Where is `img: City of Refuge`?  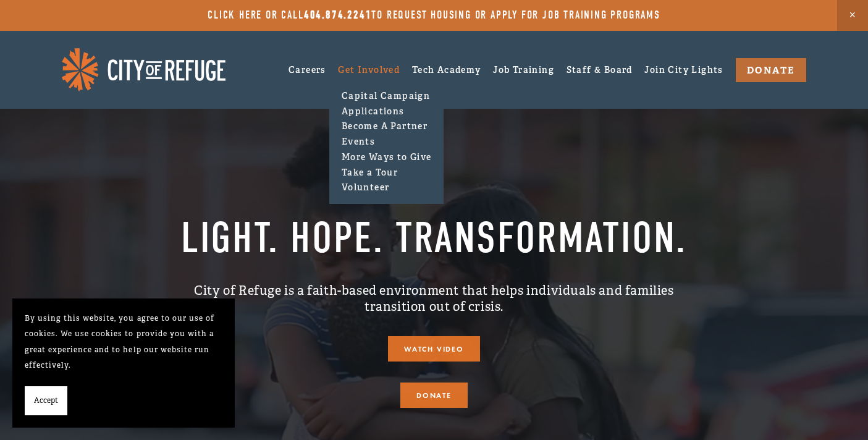 img: City of Refuge is located at coordinates (143, 69).